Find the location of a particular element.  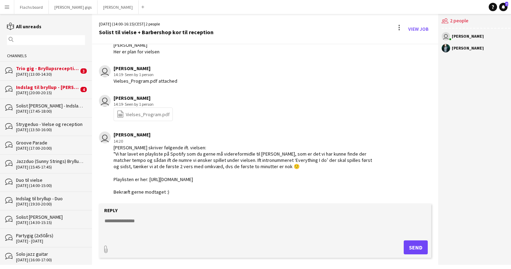

a: 7 is located at coordinates (503, 7).